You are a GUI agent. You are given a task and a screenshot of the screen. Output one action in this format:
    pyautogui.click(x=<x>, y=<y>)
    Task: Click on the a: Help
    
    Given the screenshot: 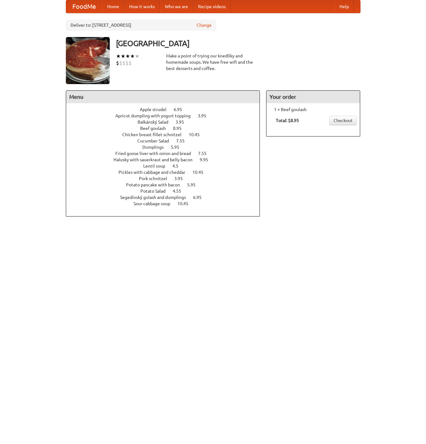 What is the action you would take?
    pyautogui.click(x=344, y=7)
    